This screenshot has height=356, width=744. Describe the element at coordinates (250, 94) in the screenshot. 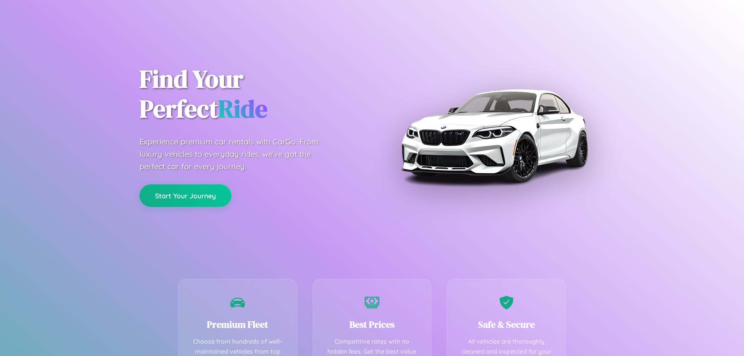

I see `h1: Find Your Perfect` at that location.